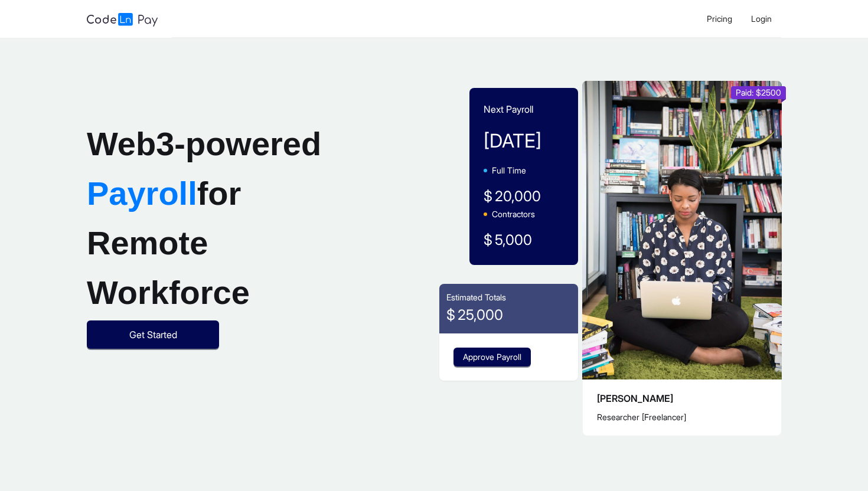 The width and height of the screenshot is (868, 491). I want to click on button: Get Started, so click(153, 335).